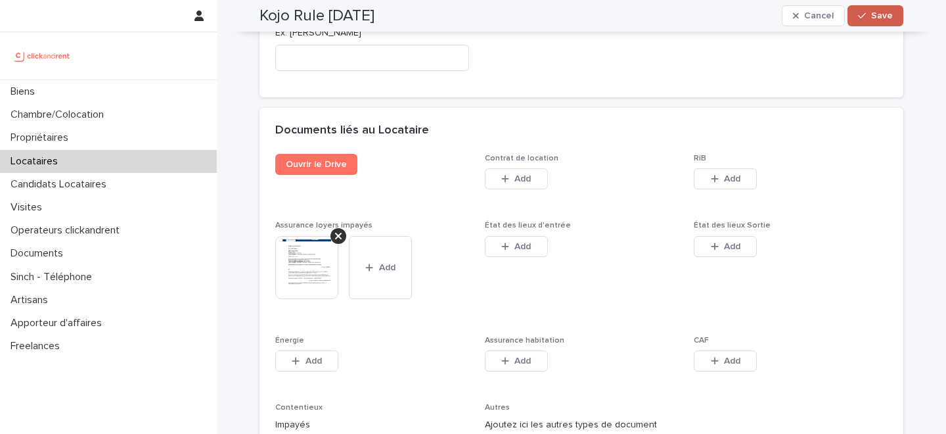  Describe the element at coordinates (701, 340) in the screenshot. I see `span: CAF` at that location.